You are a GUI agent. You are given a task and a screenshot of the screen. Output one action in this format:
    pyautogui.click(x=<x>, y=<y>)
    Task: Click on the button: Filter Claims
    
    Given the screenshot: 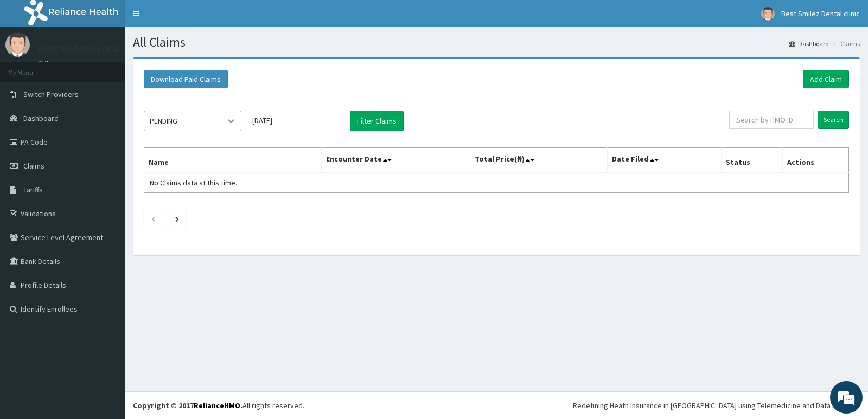 What is the action you would take?
    pyautogui.click(x=376, y=121)
    